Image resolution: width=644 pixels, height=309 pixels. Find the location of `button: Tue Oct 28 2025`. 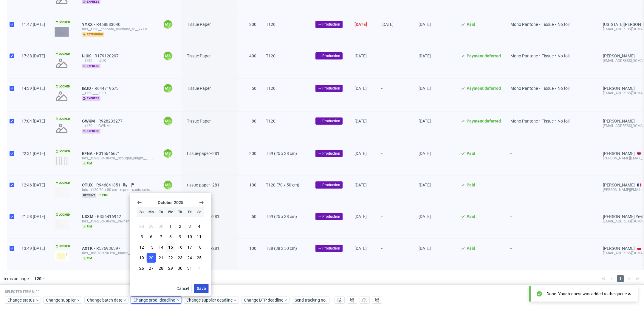

button: Tue Oct 28 2025 is located at coordinates (161, 268).